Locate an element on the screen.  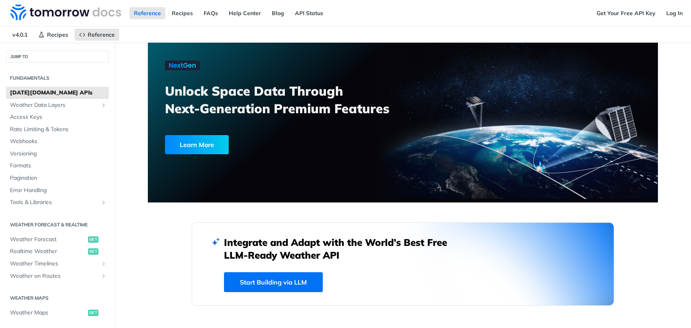
a: Pagination is located at coordinates (57, 178).